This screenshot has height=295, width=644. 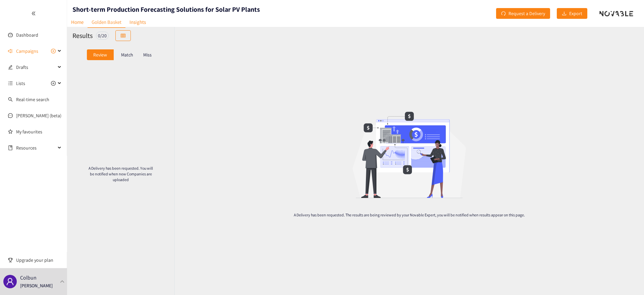 I want to click on p: Miss, so click(x=147, y=55).